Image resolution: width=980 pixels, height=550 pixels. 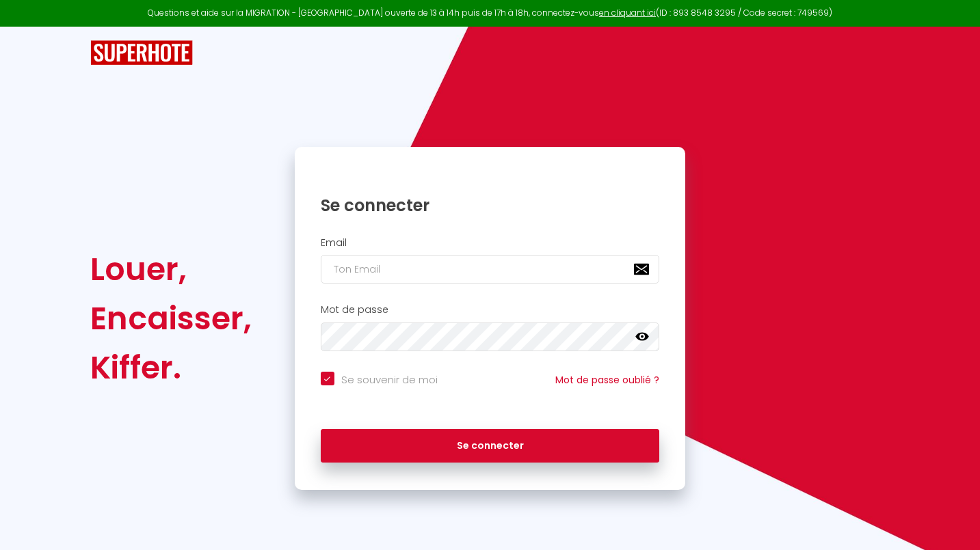 What do you see at coordinates (490, 446) in the screenshot?
I see `button: Se connecter` at bounding box center [490, 446].